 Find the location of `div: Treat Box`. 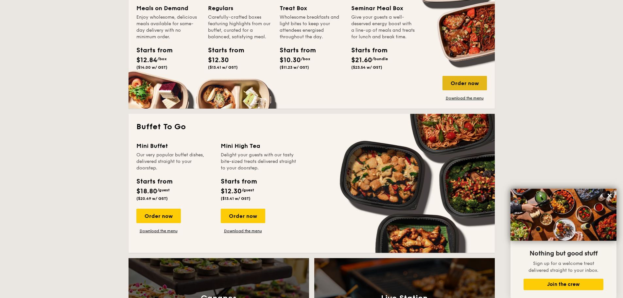

div: Treat Box is located at coordinates (311, 8).